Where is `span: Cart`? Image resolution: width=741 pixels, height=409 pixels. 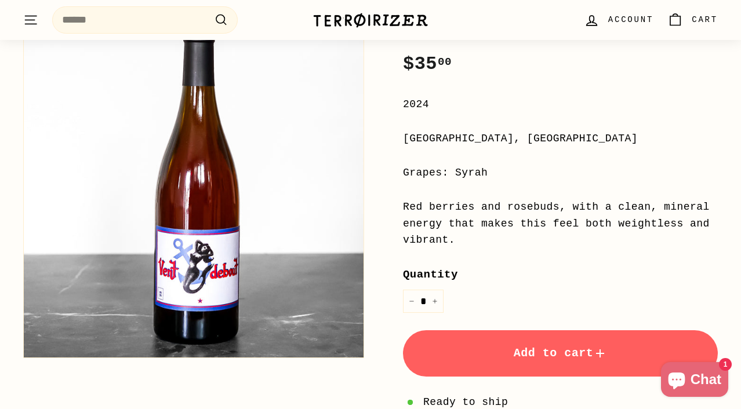
span: Cart is located at coordinates (704, 20).